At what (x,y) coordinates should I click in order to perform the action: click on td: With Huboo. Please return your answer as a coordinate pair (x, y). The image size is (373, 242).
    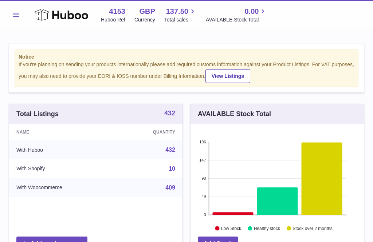
    Looking at the image, I should click on (63, 150).